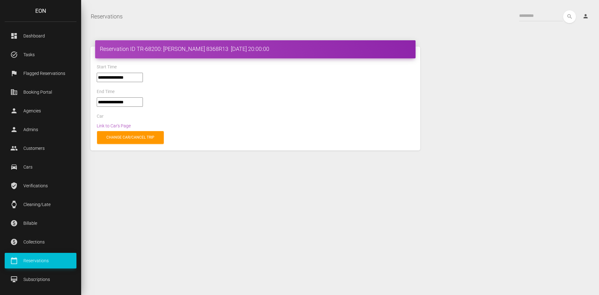  What do you see at coordinates (569, 17) in the screenshot?
I see `i: search` at bounding box center [569, 17].